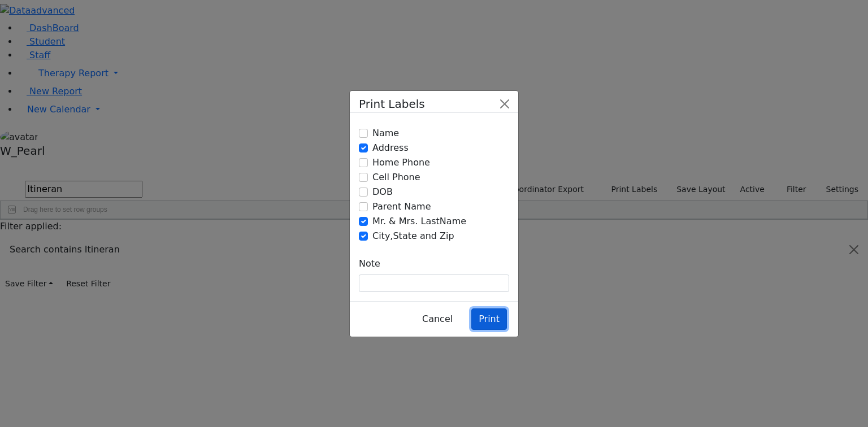  Describe the element at coordinates (438, 319) in the screenshot. I see `button: Cancel` at that location.